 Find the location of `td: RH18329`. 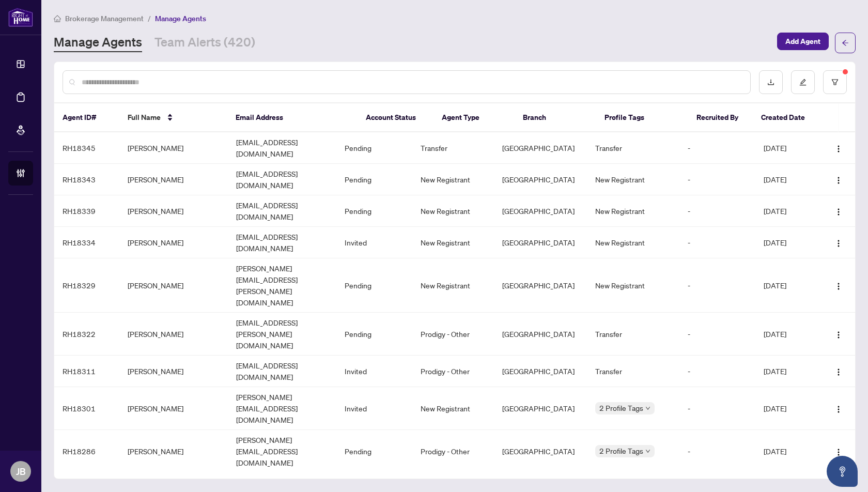

td: RH18329 is located at coordinates (87, 285).